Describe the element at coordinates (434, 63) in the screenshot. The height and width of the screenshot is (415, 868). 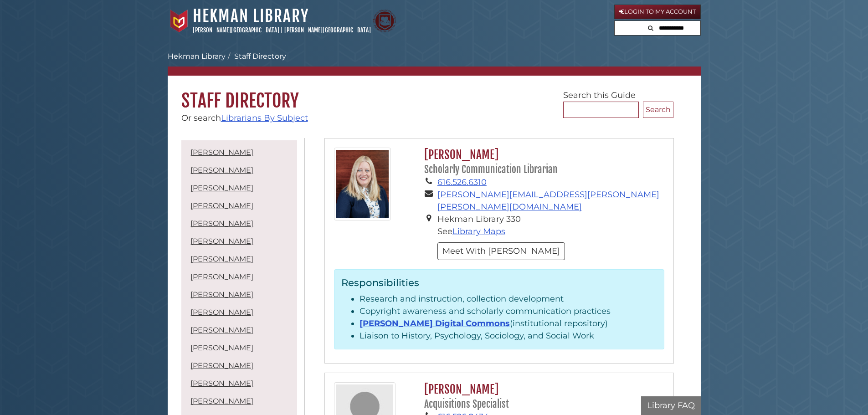
I see `nav: breadcrumb` at that location.